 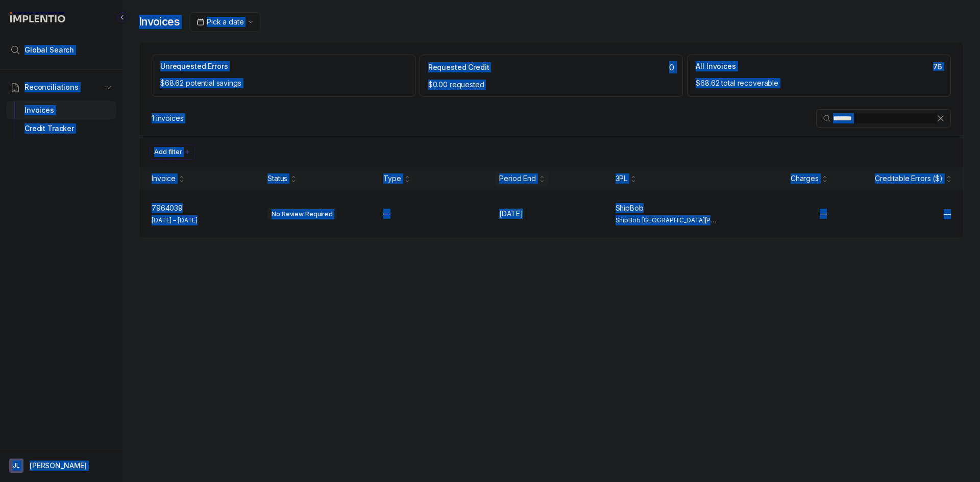 I want to click on p: Unrequested Errors, so click(x=194, y=67).